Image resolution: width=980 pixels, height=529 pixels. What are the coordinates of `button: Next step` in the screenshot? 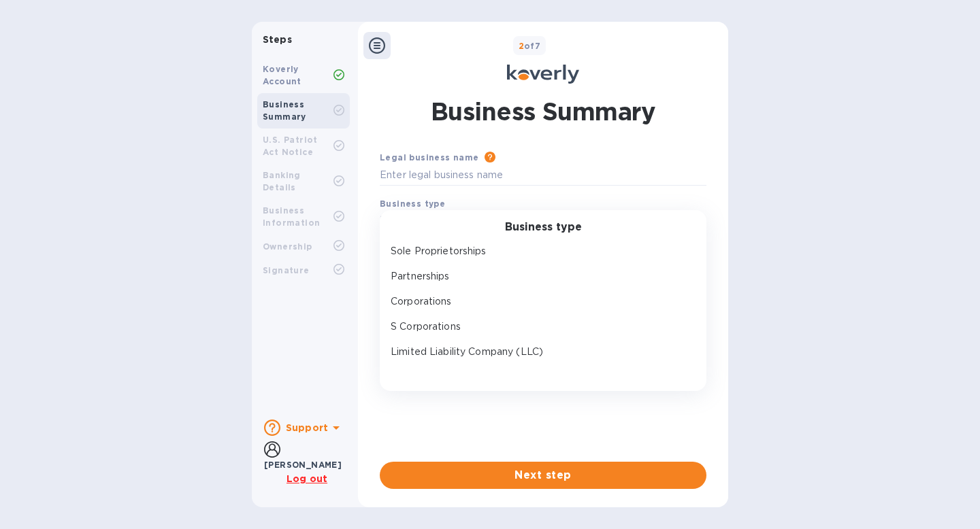 It's located at (543, 475).